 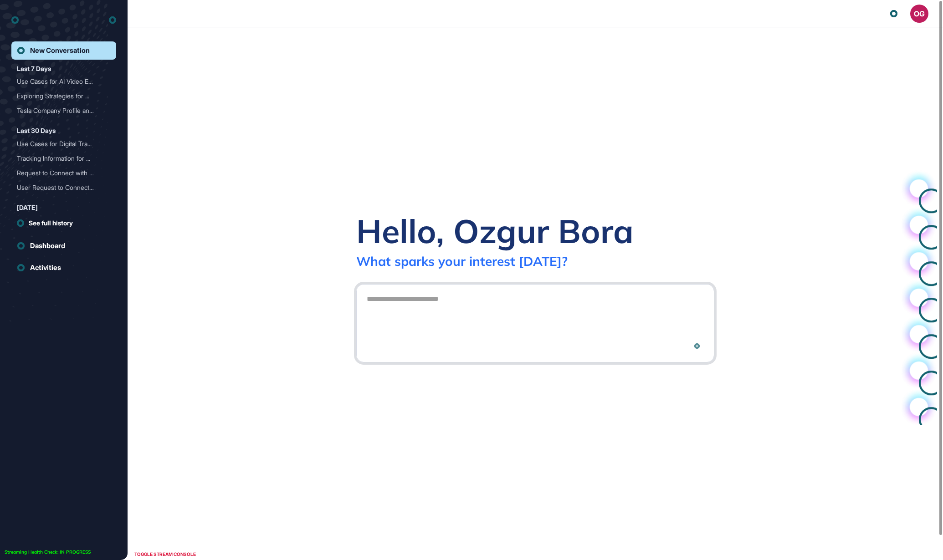 What do you see at coordinates (50, 223) in the screenshot?
I see `span: See full history` at bounding box center [50, 223].